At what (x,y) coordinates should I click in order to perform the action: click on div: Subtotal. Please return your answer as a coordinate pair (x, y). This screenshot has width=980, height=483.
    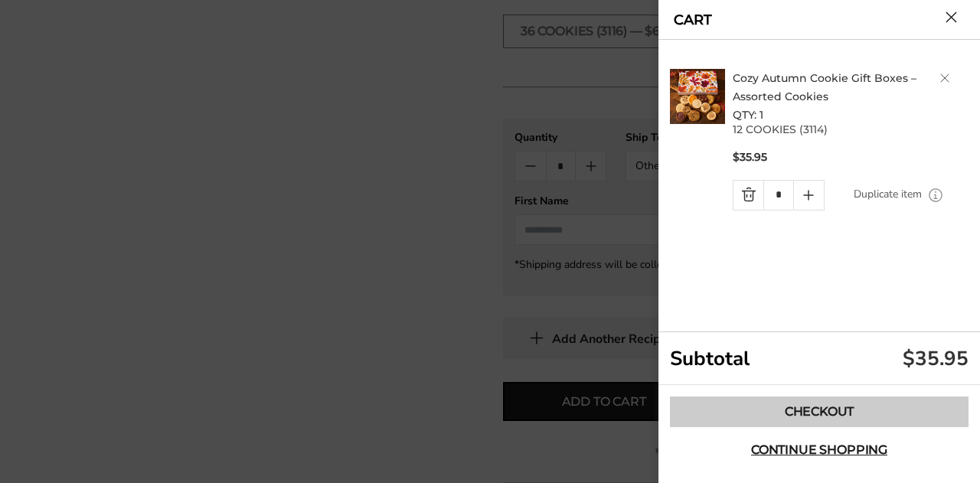
    Looking at the image, I should click on (819, 358).